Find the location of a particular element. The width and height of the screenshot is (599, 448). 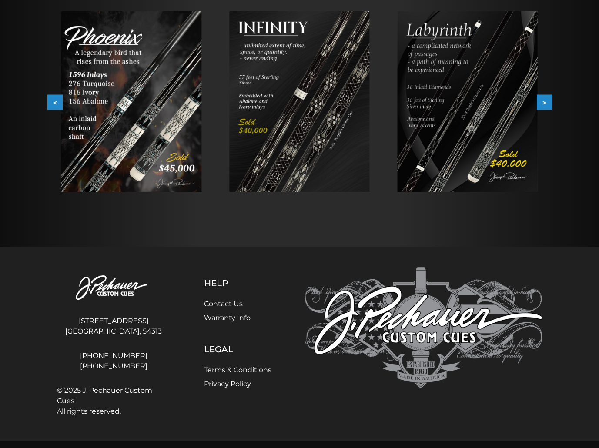

a: Privacy Policy is located at coordinates (227, 383).